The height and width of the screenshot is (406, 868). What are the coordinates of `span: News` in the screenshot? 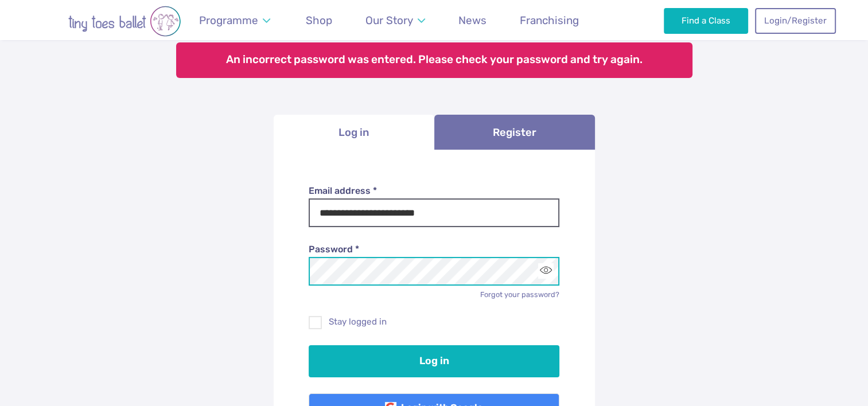 It's located at (472, 20).